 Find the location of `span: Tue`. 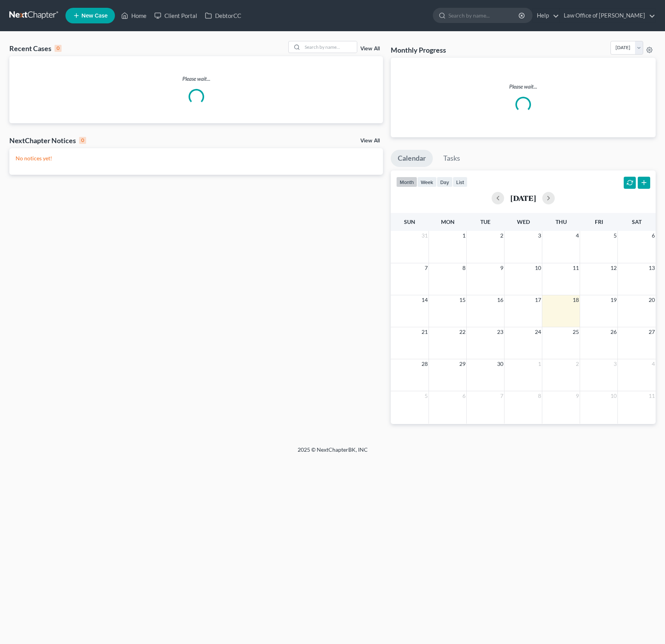

span: Tue is located at coordinates (486, 222).